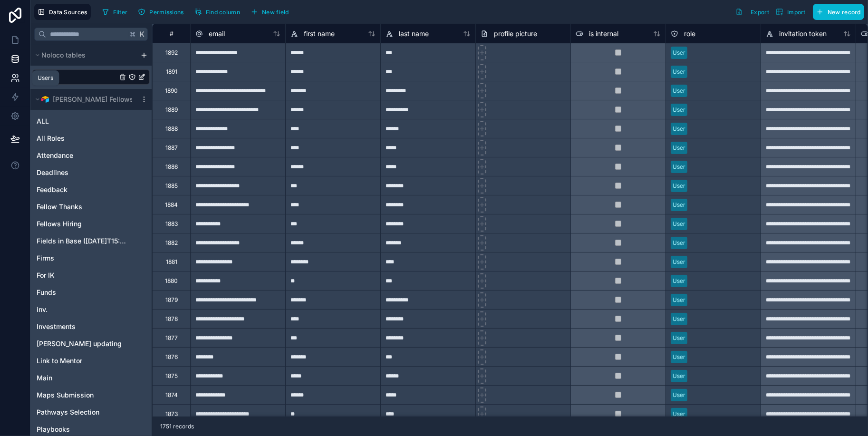 This screenshot has width=868, height=436. I want to click on div: 1882, so click(172, 243).